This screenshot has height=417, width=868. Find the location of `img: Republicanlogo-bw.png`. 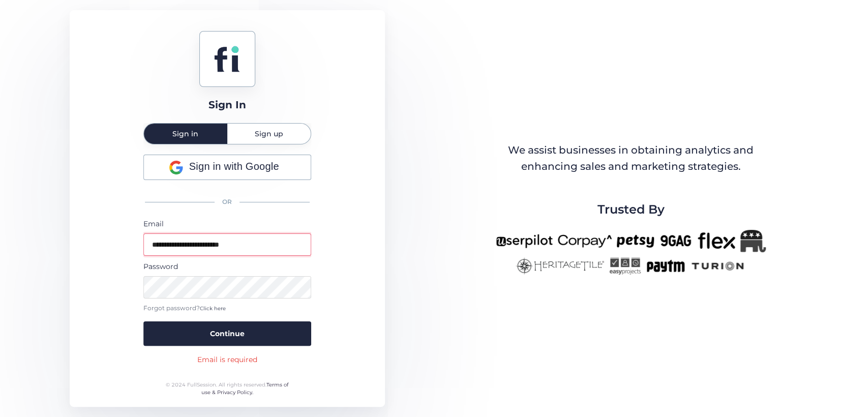

img: Republicanlogo-bw.png is located at coordinates (753, 241).